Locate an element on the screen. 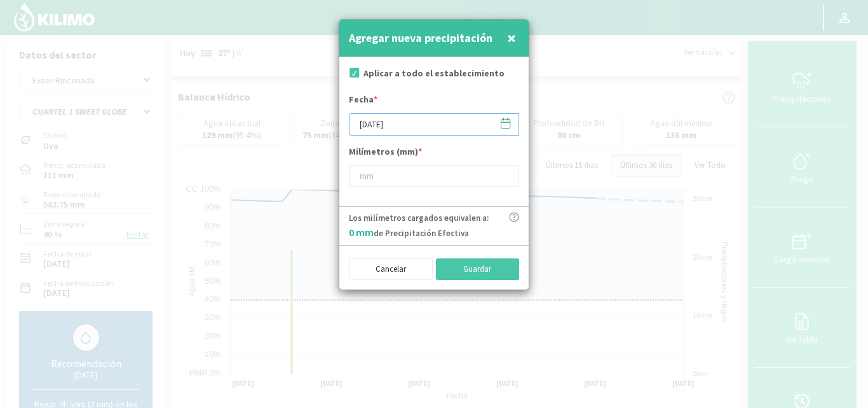 The width and height of the screenshot is (868, 408). label: Aplicar a todo el establecimiento is located at coordinates (434, 73).